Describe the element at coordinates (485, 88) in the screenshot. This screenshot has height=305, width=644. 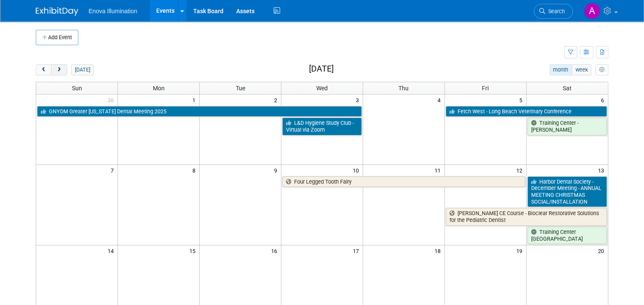
I see `span: Fri` at that location.